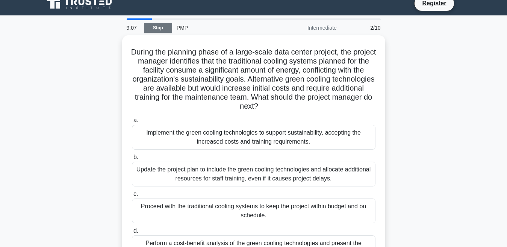  What do you see at coordinates (136, 157) in the screenshot?
I see `span: b.` at bounding box center [136, 157].